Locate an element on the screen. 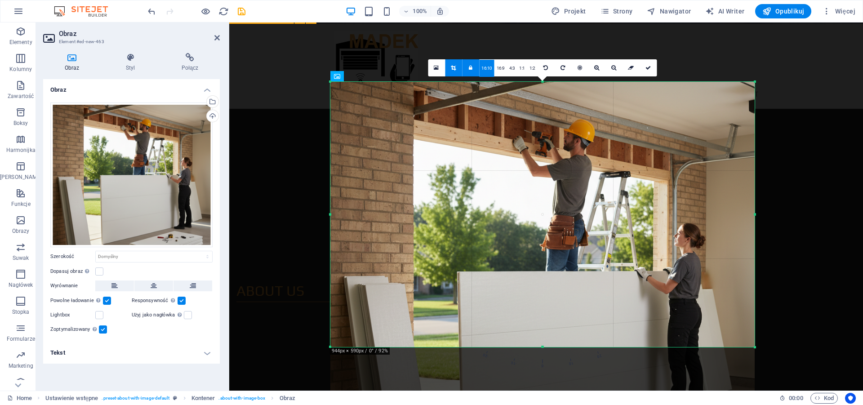  p: Obrazy is located at coordinates (21, 231).